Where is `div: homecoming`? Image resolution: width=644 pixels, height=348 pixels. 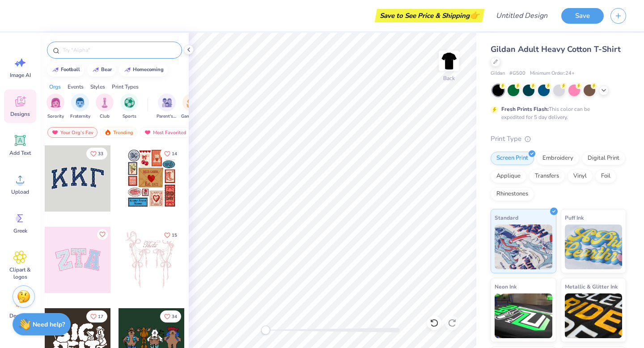 div: homecoming is located at coordinates (148, 70).